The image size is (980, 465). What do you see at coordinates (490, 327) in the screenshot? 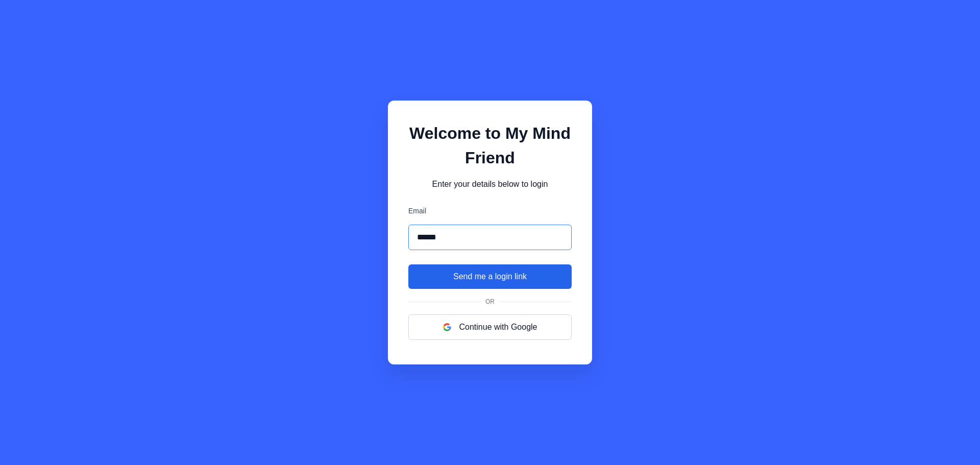
I see `button: Continue with Google` at bounding box center [490, 327].